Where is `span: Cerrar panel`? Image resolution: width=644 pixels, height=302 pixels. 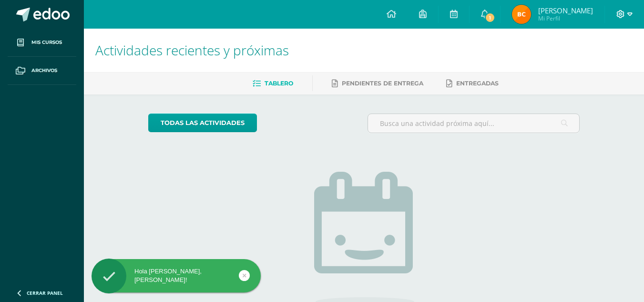
span: Cerrar panel is located at coordinates (45, 293).